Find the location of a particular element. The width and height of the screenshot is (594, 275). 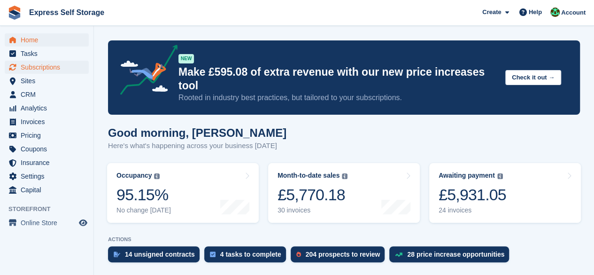

p: Make £595.08 of extra revenue with our new price increases tool is located at coordinates (338, 79).